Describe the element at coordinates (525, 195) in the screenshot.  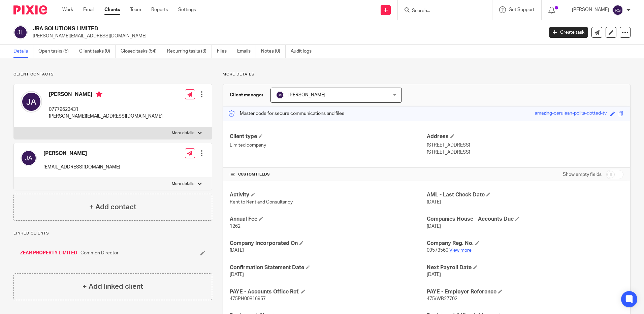
I see `h4: AML - Last Check Date` at that location.